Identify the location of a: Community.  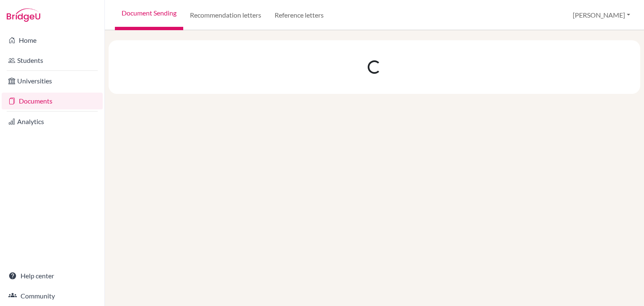
(52, 296).